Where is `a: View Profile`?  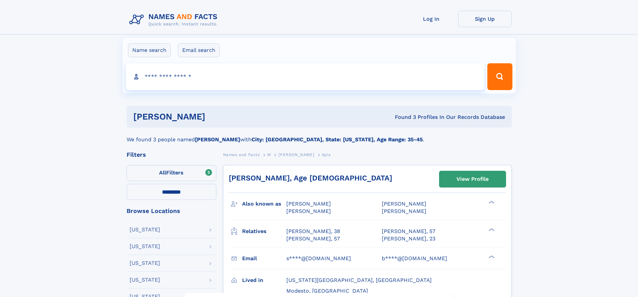 a: View Profile is located at coordinates (472, 179).